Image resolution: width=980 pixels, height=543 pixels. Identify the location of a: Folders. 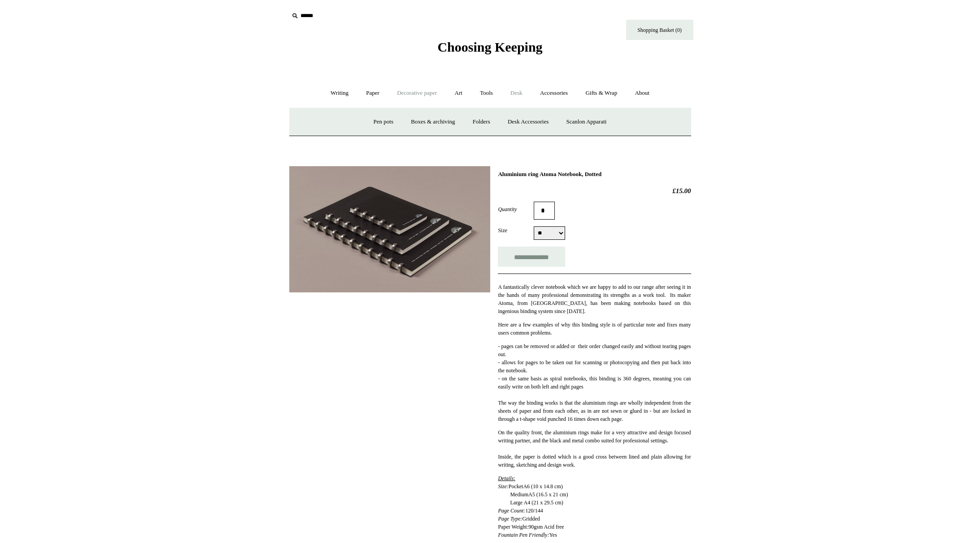
(481, 122).